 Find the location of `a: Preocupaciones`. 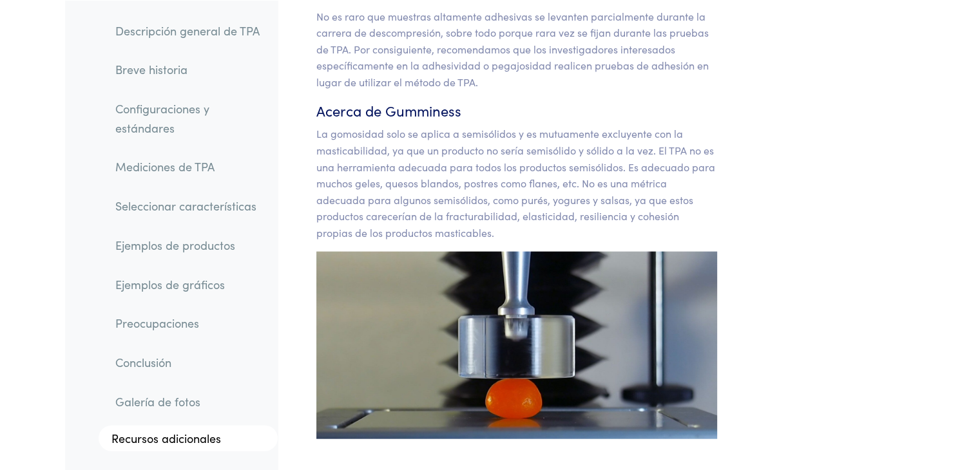

a: Preocupaciones is located at coordinates (191, 324).